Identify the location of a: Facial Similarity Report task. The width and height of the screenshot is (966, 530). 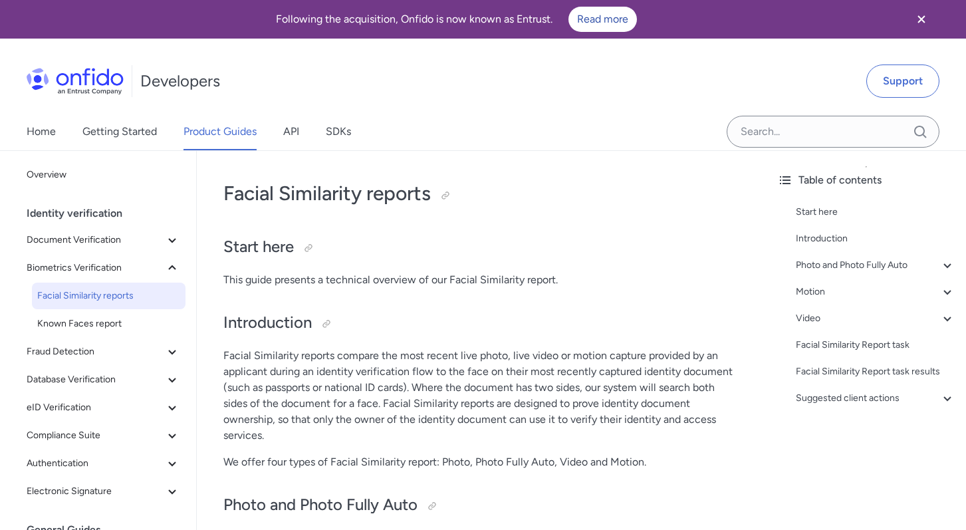
(875, 345).